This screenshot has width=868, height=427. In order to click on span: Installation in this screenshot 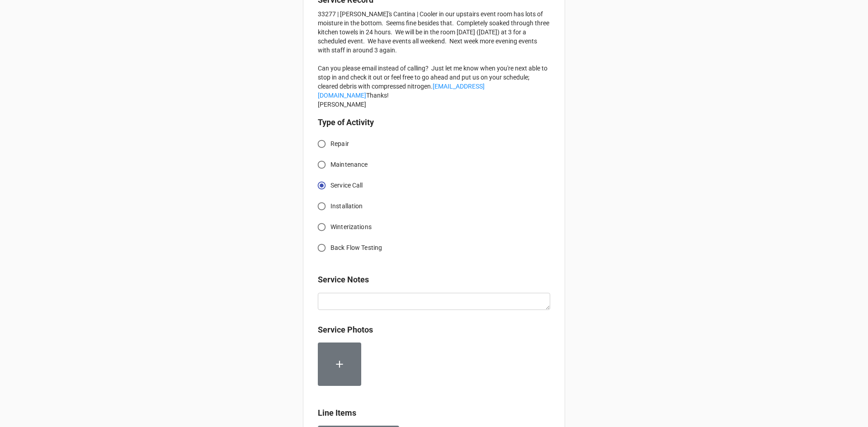, I will do `click(347, 206)`.